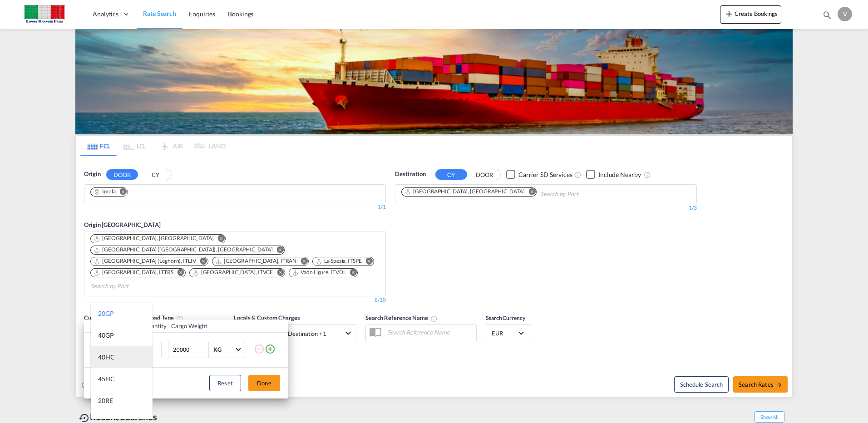 The width and height of the screenshot is (868, 423). What do you see at coordinates (105, 401) in the screenshot?
I see `div: 20RE` at bounding box center [105, 401].